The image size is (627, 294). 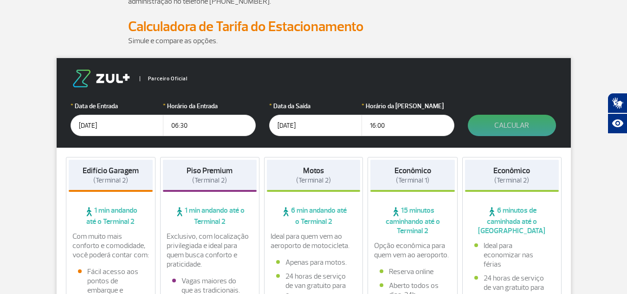 I want to click on p: Ideal para quem vem ao aeroporto de motocicleta., so click(x=314, y=241).